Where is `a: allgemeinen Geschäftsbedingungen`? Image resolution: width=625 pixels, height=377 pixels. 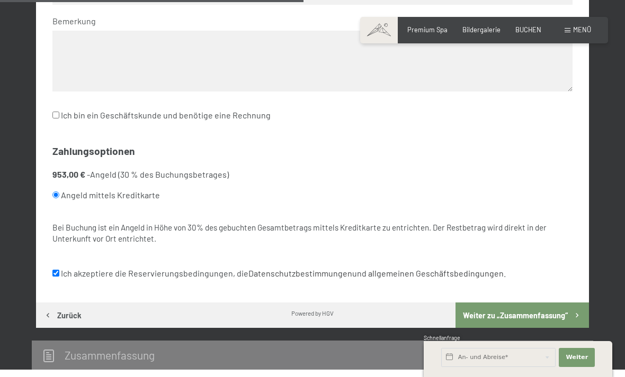 a: allgemeinen Geschäftsbedingungen is located at coordinates (436, 273).